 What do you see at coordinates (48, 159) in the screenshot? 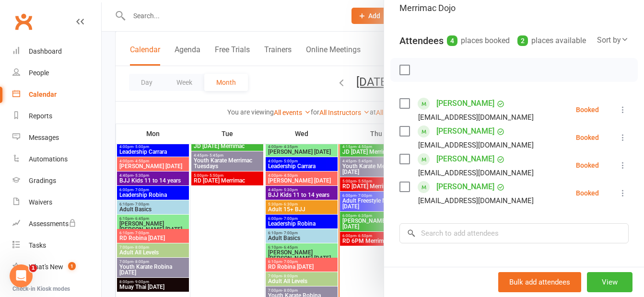
I see `div: Automations` at bounding box center [48, 159].